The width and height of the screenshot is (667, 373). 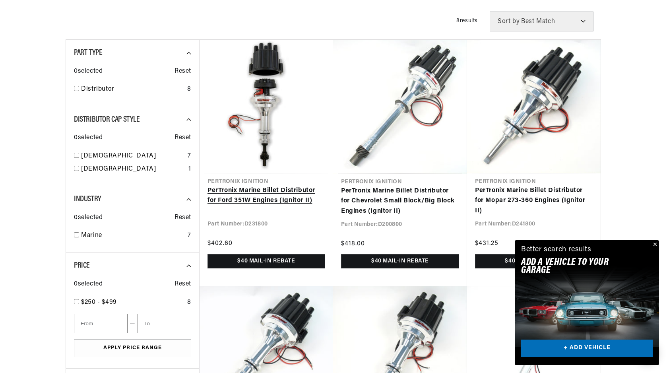 What do you see at coordinates (534, 201) in the screenshot?
I see `a: PerTronix Marine Billet Distributor for Mopar 273-360 Engines (Ignitor II)` at bounding box center [534, 201].